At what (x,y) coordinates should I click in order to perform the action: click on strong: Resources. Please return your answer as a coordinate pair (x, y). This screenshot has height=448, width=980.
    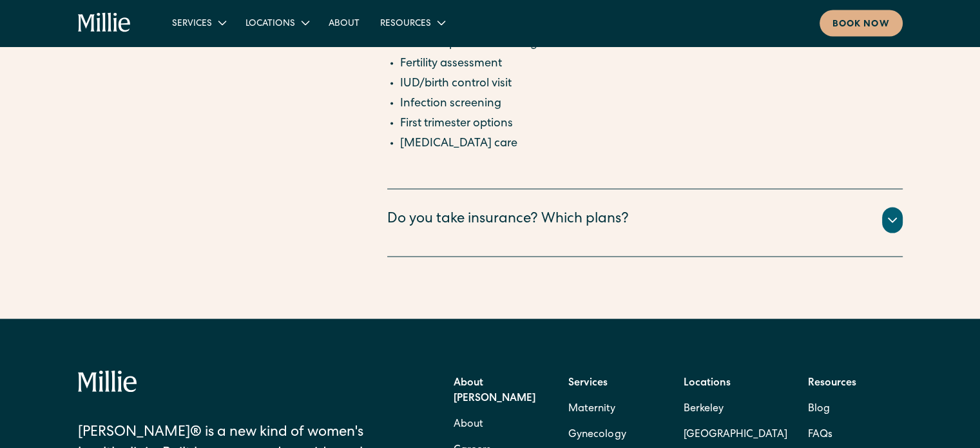
    Looking at the image, I should click on (832, 383).